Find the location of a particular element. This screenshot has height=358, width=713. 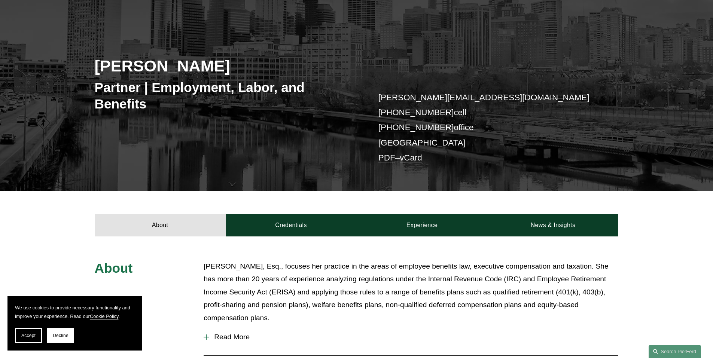

a: Cookie Policy is located at coordinates (104, 316).